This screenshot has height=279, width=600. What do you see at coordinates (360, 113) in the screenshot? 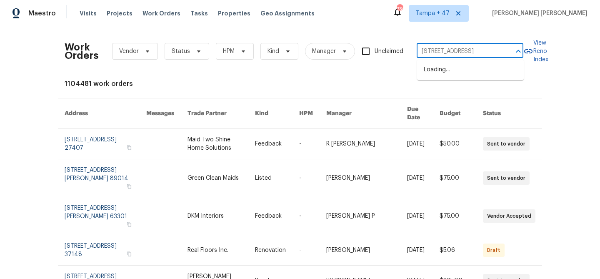
I see `th: Manager` at bounding box center [360, 113].